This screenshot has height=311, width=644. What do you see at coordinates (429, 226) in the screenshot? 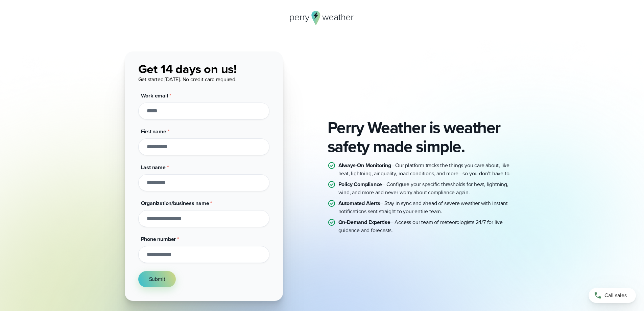
I see `p: – Access our team of meteorologists 24/7 for live guidance and forecasts.` at bounding box center [429, 226].